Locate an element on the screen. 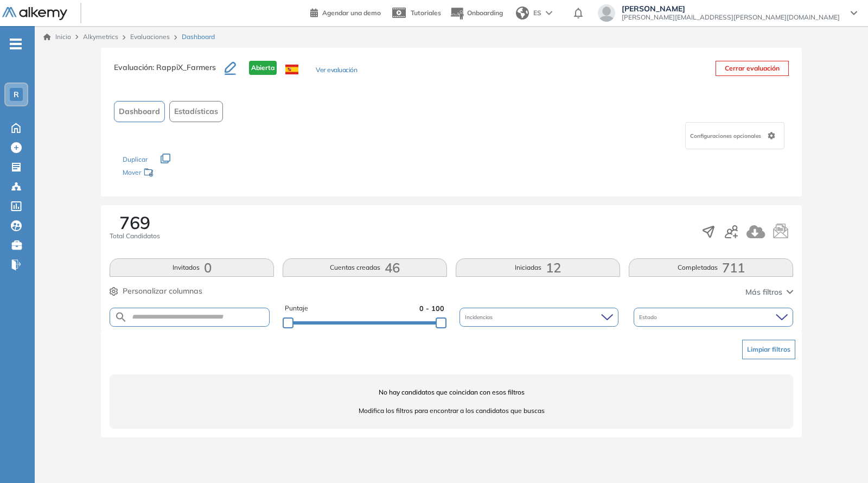 This screenshot has width=868, height=483. span: Total Candidatos is located at coordinates (135, 236).